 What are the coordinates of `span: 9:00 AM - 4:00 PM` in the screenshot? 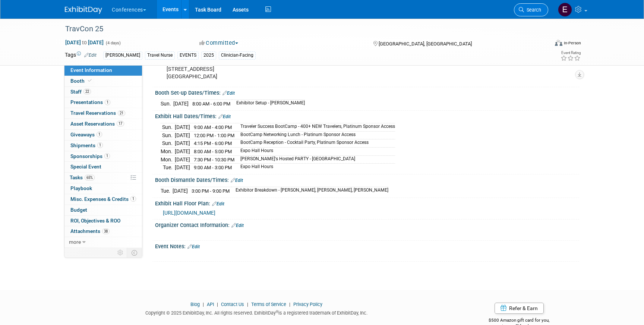 It's located at (213, 127).